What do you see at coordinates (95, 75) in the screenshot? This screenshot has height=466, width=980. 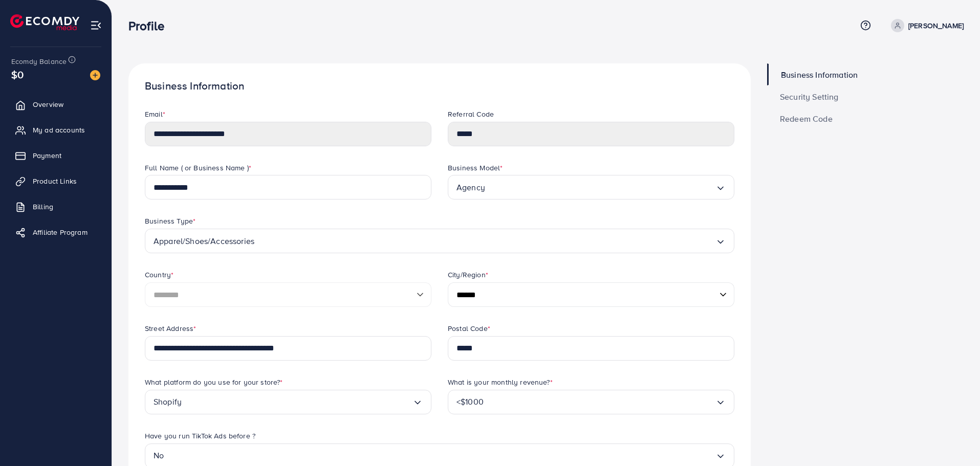 I see `img: image` at bounding box center [95, 75].